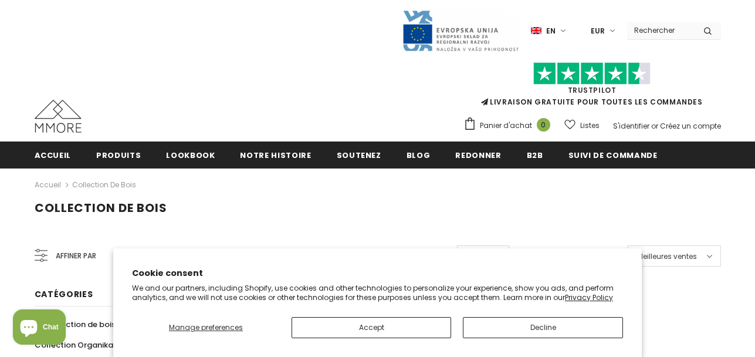  Describe the element at coordinates (613, 155) in the screenshot. I see `span: Suivi de commande` at that location.